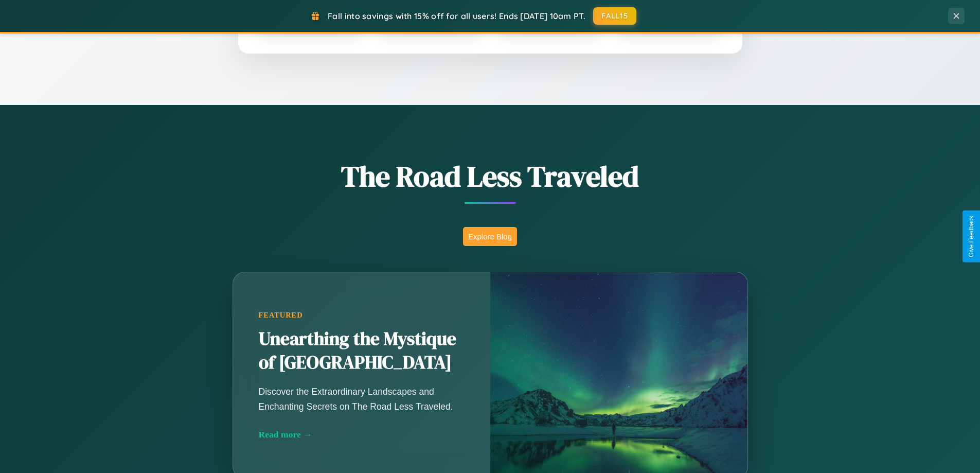  Describe the element at coordinates (361, 434) in the screenshot. I see `div: Read more →` at that location.